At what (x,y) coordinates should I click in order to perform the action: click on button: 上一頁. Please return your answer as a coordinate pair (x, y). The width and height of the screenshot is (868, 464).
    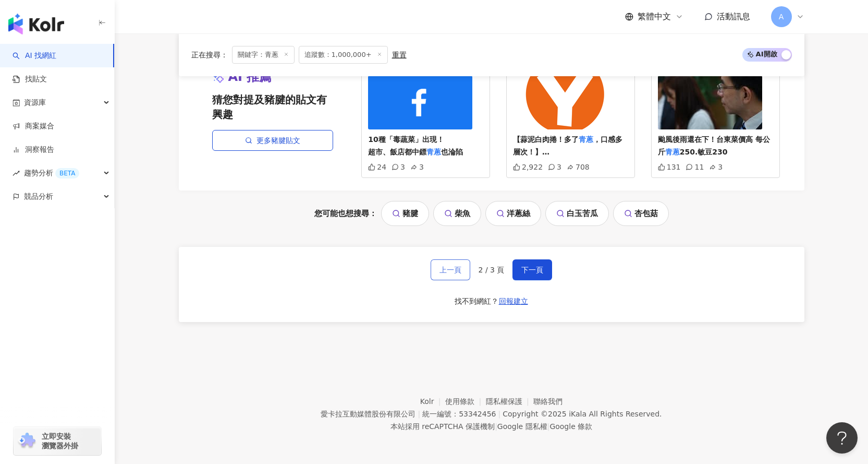
    Looking at the image, I should click on (450, 270).